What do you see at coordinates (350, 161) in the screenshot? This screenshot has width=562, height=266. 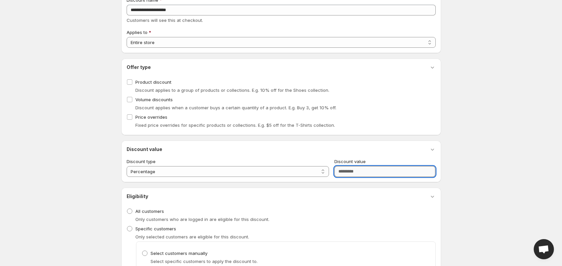 I see `span: Discount value` at bounding box center [350, 161].